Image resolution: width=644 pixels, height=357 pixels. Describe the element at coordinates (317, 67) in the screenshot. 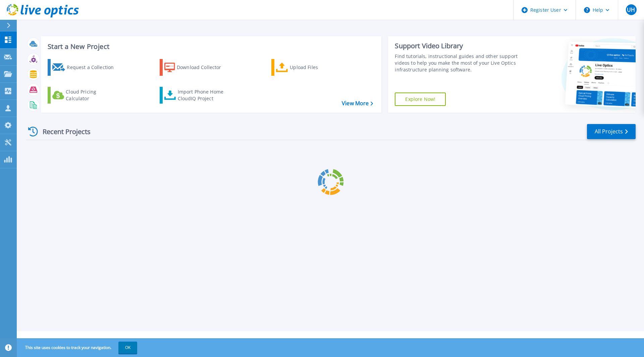

I see `div: Upload Files` at that location.